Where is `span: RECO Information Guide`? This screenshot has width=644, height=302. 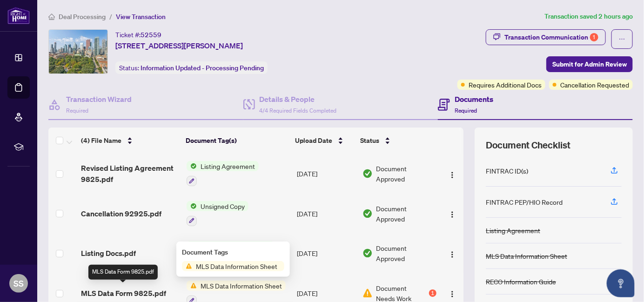
span: RECO Information Guide is located at coordinates (235, 246).